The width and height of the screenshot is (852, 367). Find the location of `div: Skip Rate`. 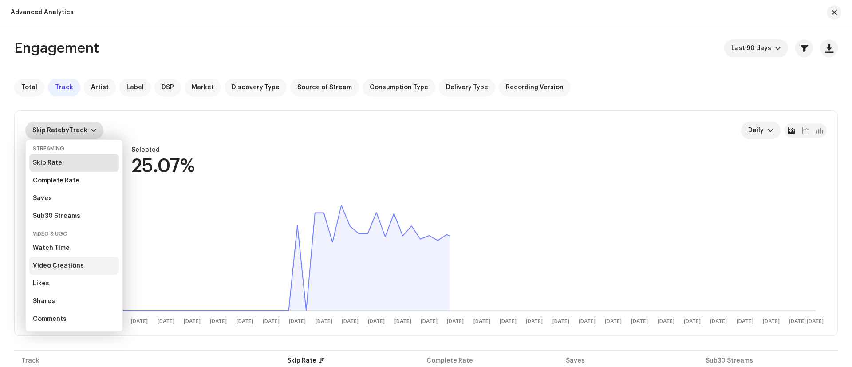

div: Skip Rate is located at coordinates (47, 163).